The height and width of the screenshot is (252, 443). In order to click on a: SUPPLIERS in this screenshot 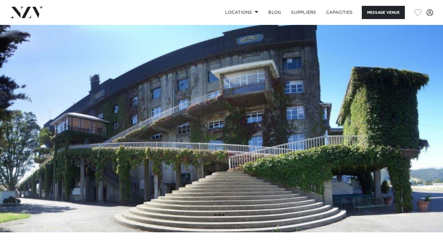, I will do `click(303, 12)`.